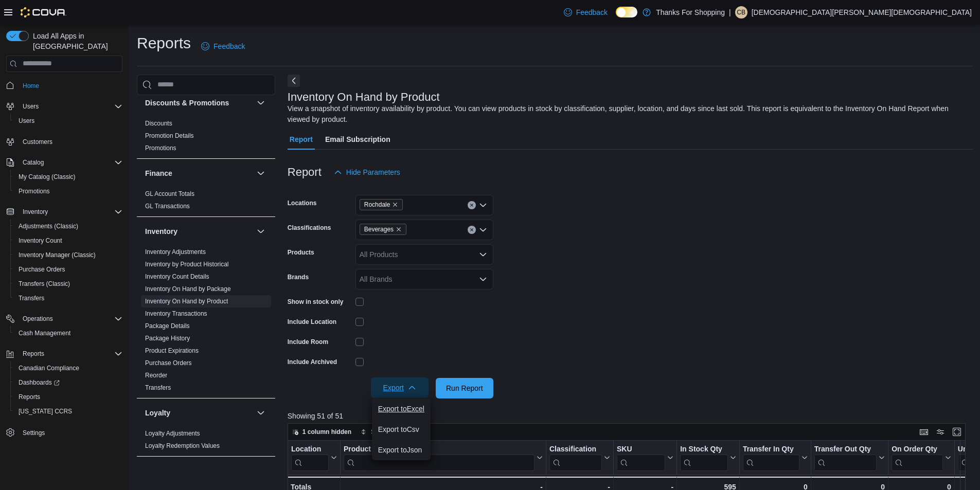 This screenshot has height=490, width=980. I want to click on a: Discounts, so click(158, 124).